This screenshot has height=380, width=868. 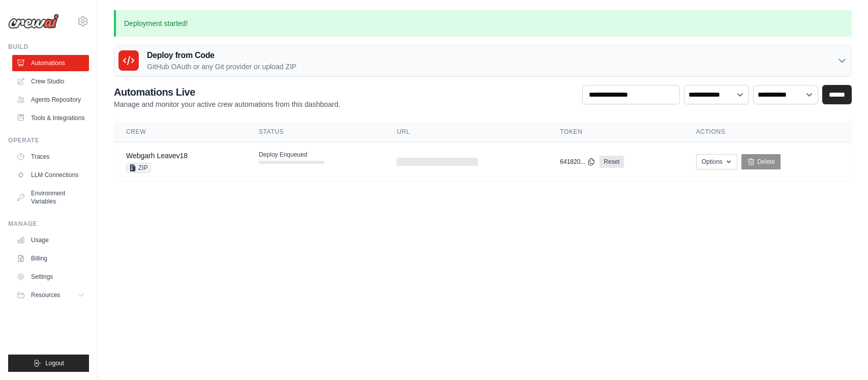 What do you see at coordinates (50, 63) in the screenshot?
I see `a: Automations` at bounding box center [50, 63].